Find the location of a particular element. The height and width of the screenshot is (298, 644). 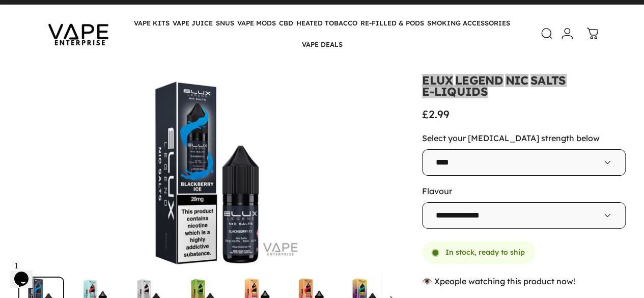

summary: VAPE KITS is located at coordinates (152, 23).